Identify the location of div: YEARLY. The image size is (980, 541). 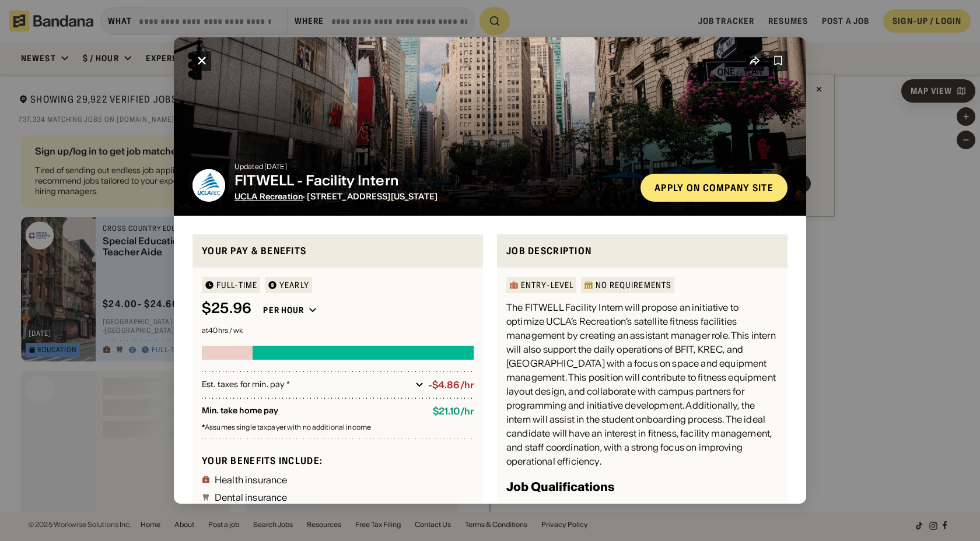
(294, 285).